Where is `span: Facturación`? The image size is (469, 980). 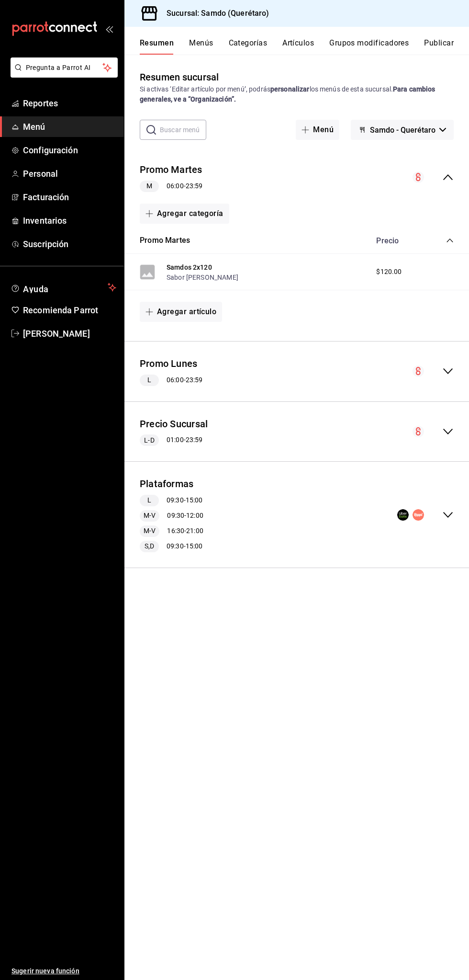
span: Facturación is located at coordinates (69, 197).